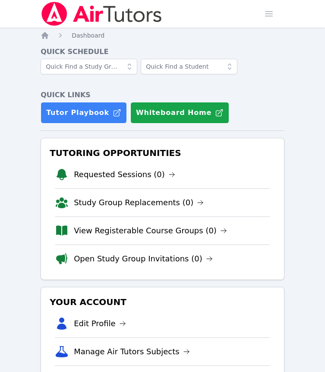 This screenshot has width=325, height=372. Describe the element at coordinates (124, 174) in the screenshot. I see `a: Requested Sessions (0)` at that location.